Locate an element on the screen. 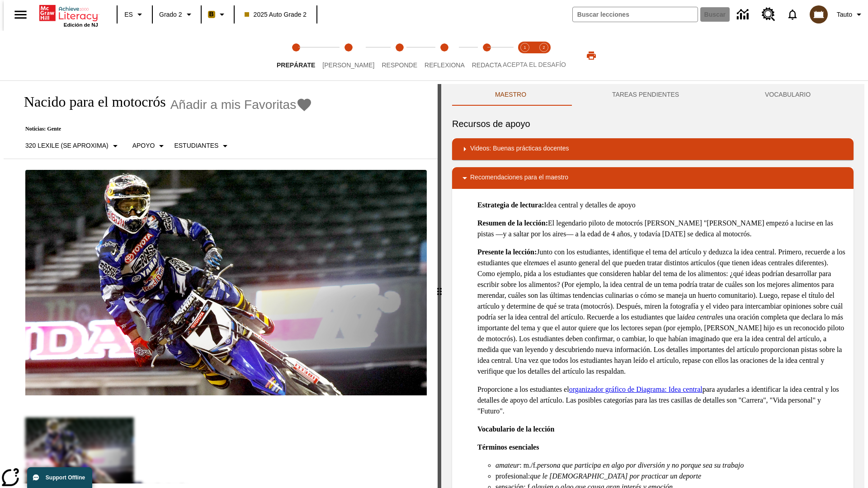 This screenshot has width=868, height=488. p: Noticias: Gente is located at coordinates (163, 129).